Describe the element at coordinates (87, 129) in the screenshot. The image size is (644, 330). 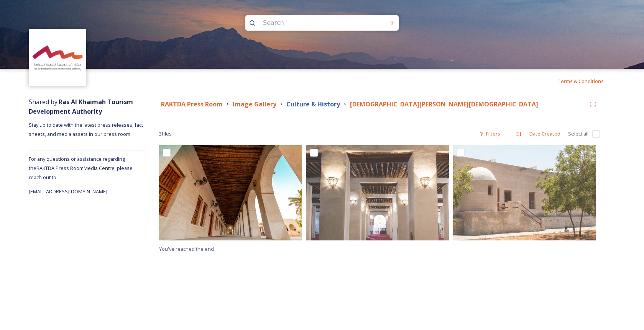
I see `span: Stay up to date with the latest press releases, fact sheets, and media assets in our press room.` at that location.